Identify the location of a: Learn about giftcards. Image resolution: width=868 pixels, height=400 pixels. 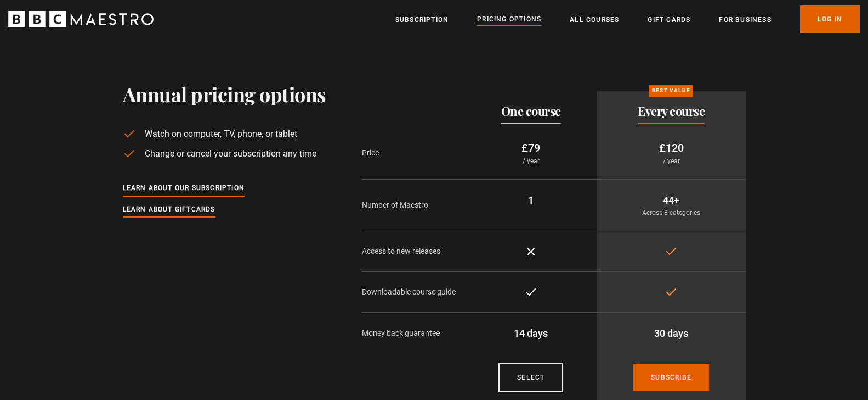
(169, 210).